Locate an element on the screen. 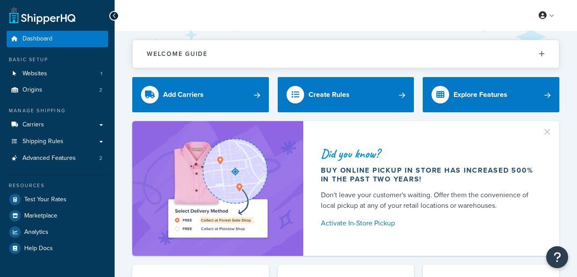 The width and height of the screenshot is (577, 277). li: Advanced Features is located at coordinates (57, 158).